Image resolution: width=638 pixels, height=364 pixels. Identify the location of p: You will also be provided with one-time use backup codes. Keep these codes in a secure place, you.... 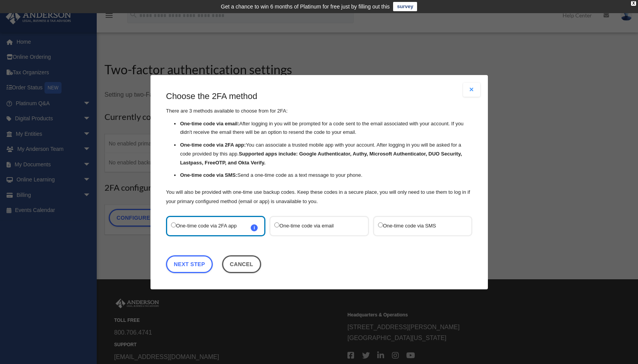
(319, 197).